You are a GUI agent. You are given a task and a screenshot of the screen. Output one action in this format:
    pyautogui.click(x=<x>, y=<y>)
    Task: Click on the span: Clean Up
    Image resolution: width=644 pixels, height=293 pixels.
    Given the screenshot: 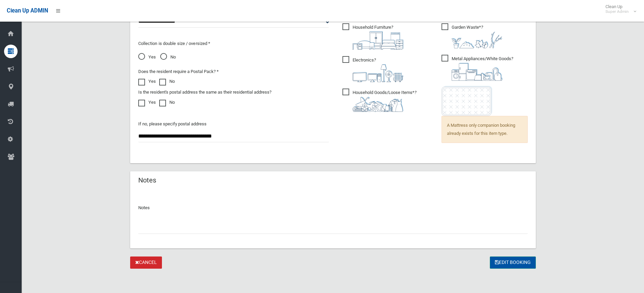 What is the action you would take?
    pyautogui.click(x=619, y=9)
    